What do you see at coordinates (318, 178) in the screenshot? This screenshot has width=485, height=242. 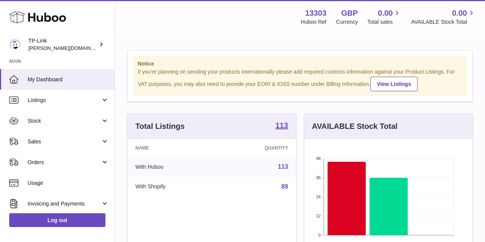 I see `text: 36` at bounding box center [318, 178].